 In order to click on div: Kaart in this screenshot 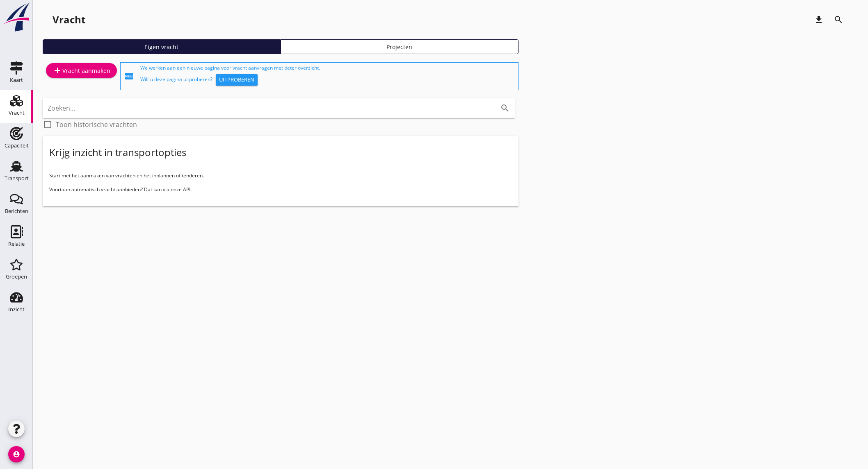, I will do `click(17, 80)`.